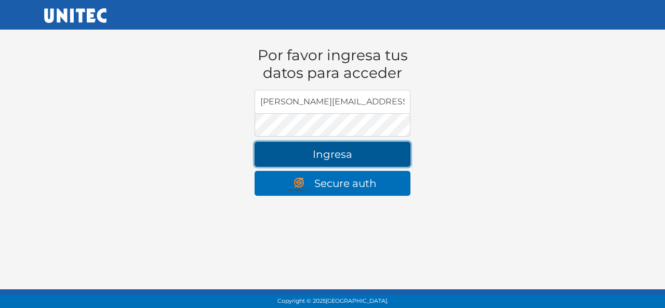 This screenshot has width=665, height=308. What do you see at coordinates (333, 154) in the screenshot?
I see `button: Ingresa` at bounding box center [333, 154].